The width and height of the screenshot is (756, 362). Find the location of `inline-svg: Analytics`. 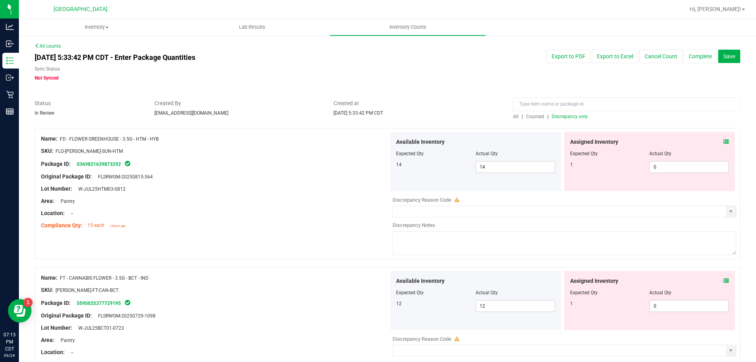

inline-svg: Analytics is located at coordinates (10, 27).